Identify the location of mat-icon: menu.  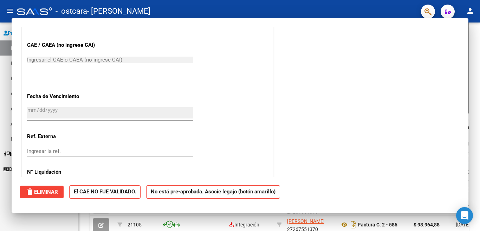
(10, 11).